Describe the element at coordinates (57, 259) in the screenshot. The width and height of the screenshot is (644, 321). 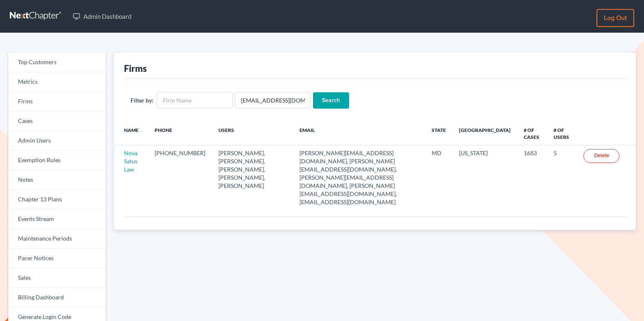
I see `a: Pacer Notices` at that location.